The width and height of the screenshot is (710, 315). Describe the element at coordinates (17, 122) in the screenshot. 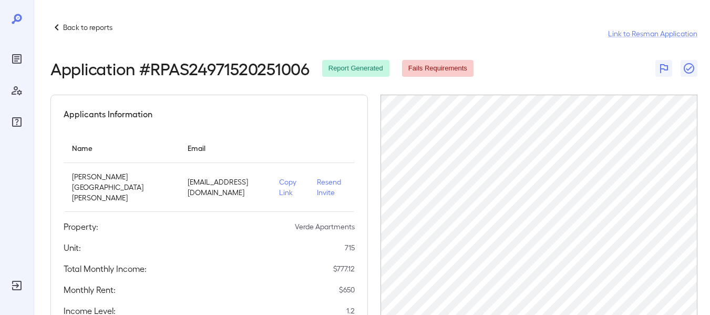

I see `div: FAQ` at that location.